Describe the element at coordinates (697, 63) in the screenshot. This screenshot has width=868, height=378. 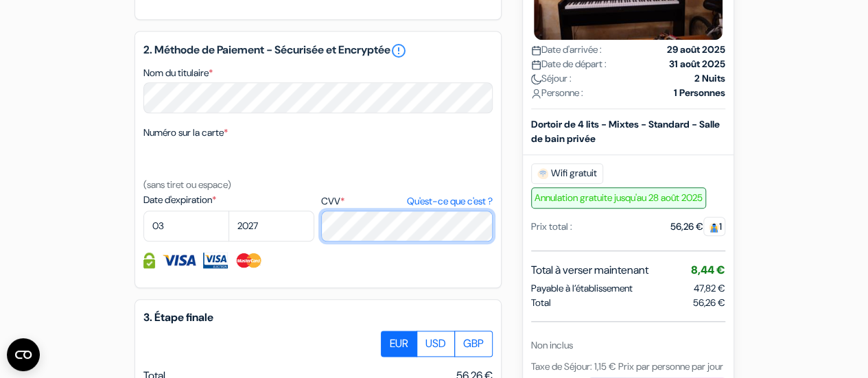
I see `strong: 31 août 2025` at that location.